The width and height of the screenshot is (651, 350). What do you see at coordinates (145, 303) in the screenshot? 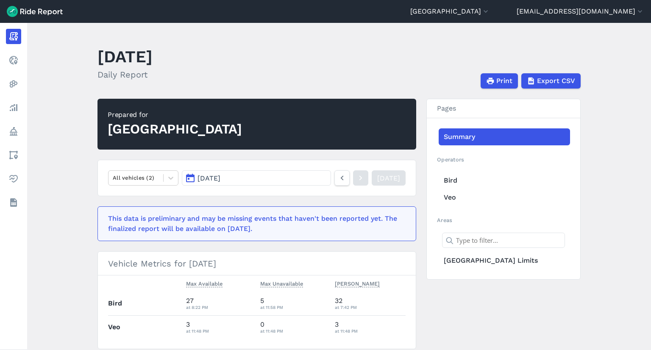
I see `th: Bird` at bounding box center [145, 303].